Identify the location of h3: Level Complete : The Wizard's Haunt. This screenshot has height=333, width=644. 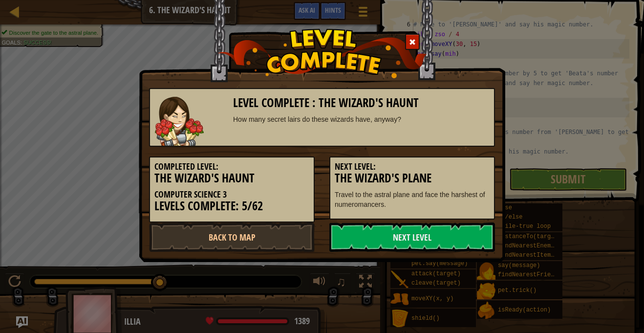
(361, 103).